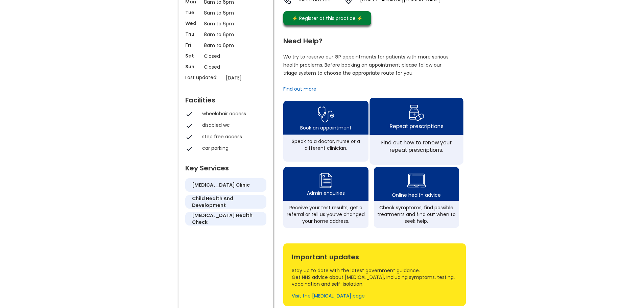  What do you see at coordinates (300, 89) in the screenshot?
I see `div: Find out more` at bounding box center [300, 89].